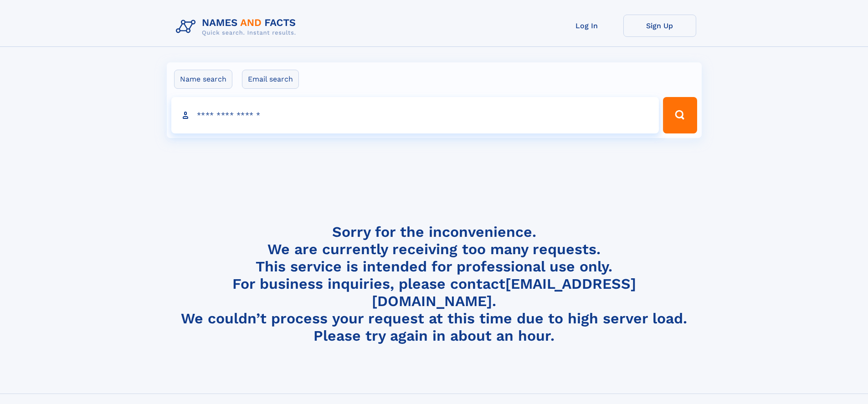 The width and height of the screenshot is (868, 404). What do you see at coordinates (238, 27) in the screenshot?
I see `img: Logo Names and Facts` at bounding box center [238, 27].